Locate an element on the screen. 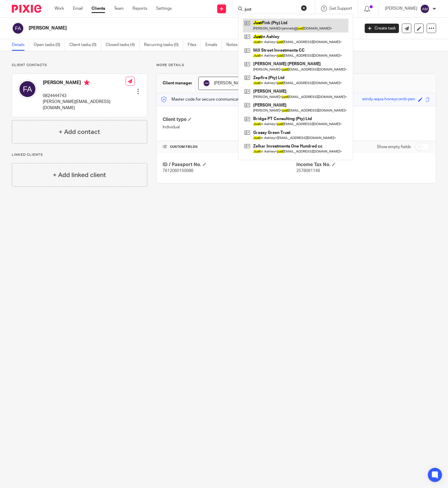 The height and width of the screenshot is (488, 448). p: Linked clients is located at coordinates (79, 155).